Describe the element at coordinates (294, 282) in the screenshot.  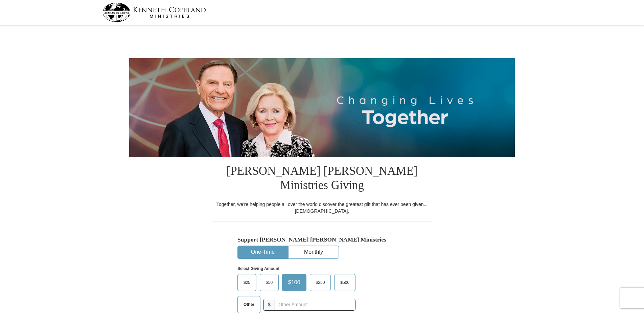
I see `span: $100` at that location.